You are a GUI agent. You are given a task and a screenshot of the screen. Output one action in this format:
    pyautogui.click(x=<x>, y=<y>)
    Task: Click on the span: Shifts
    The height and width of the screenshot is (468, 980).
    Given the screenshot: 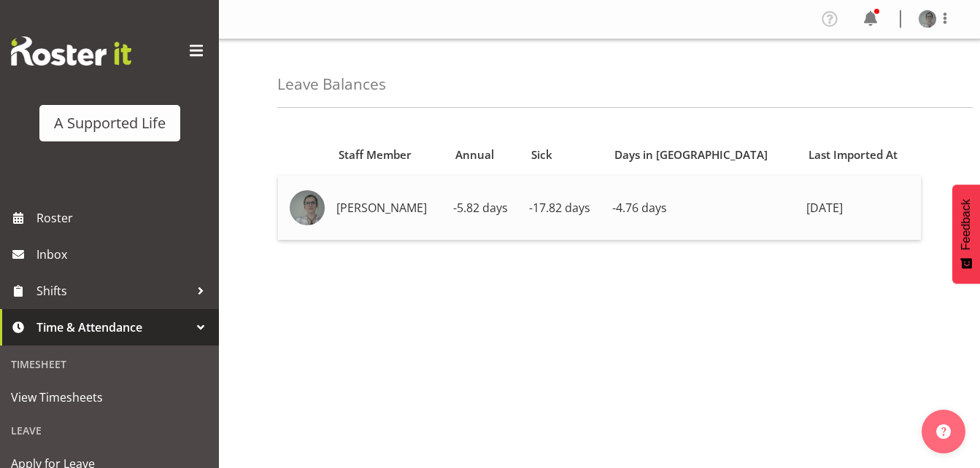 What is the action you would take?
    pyautogui.click(x=113, y=291)
    